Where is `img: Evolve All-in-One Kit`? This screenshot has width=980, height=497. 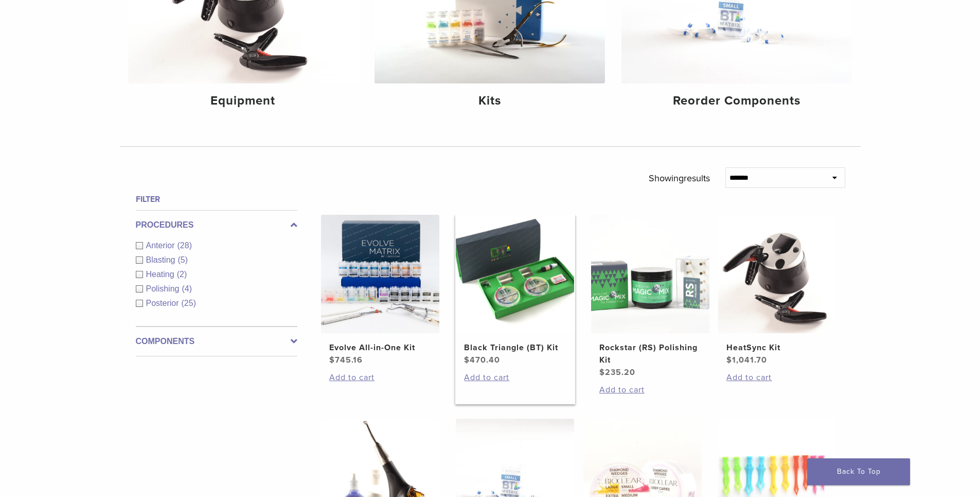
img: Evolve All-in-One Kit is located at coordinates (380, 274).